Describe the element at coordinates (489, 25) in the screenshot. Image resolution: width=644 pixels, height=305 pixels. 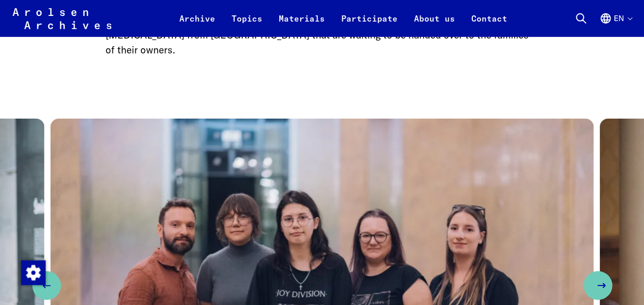
I see `a: Contact` at that location.